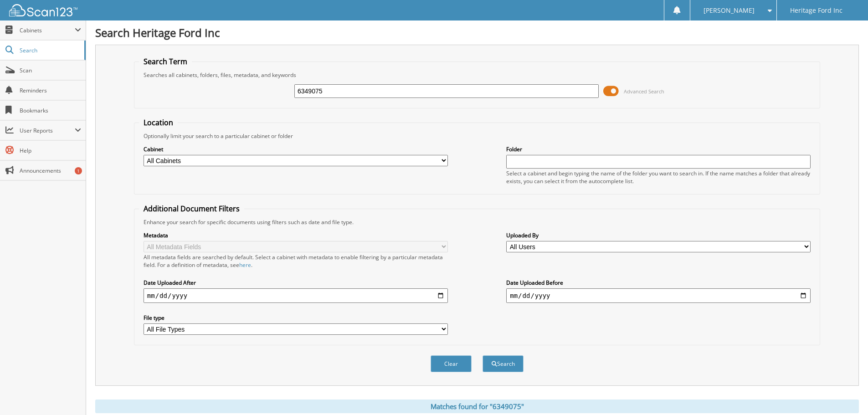 The width and height of the screenshot is (868, 415). Describe the element at coordinates (295, 149) in the screenshot. I see `label: Cabinet` at that location.